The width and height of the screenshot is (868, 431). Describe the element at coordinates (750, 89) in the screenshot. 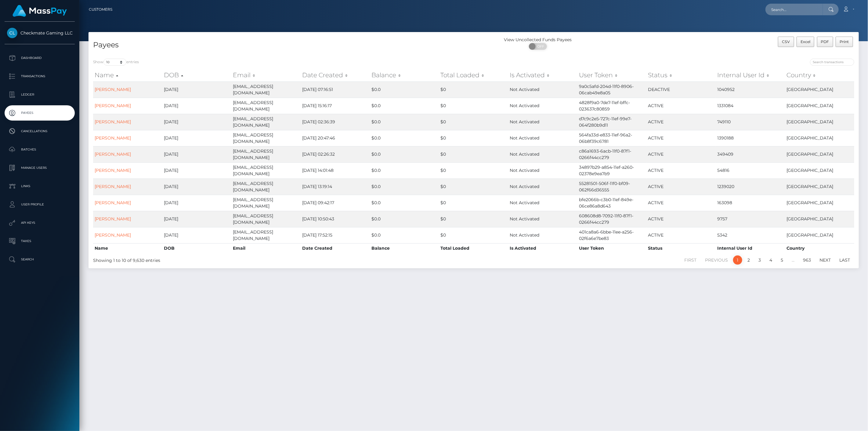

I see `td: 1040952` at that location.